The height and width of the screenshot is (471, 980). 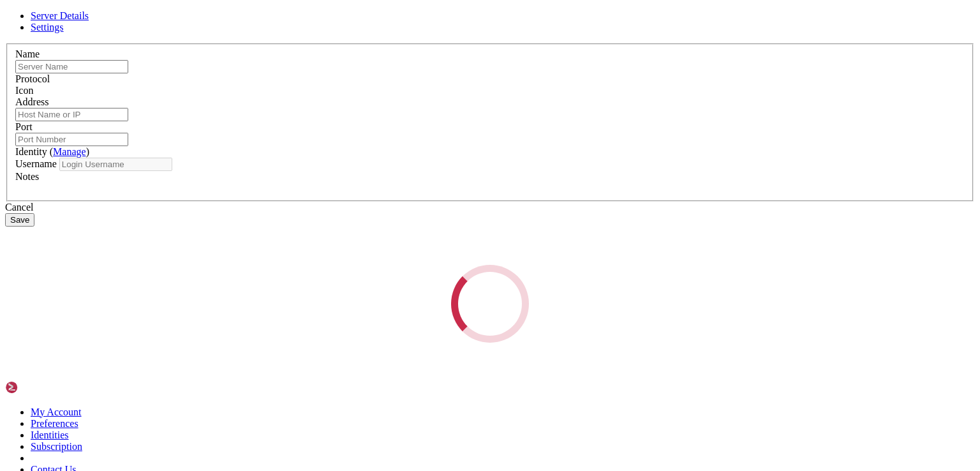 I want to click on label: Protocol, so click(x=33, y=78).